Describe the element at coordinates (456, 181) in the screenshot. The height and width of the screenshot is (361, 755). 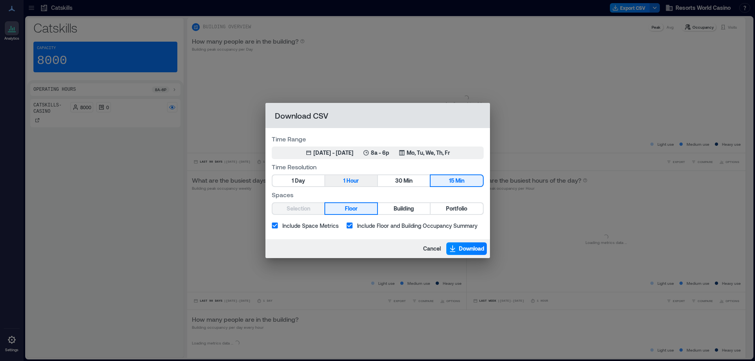
I see `button: 15 Min` at that location.